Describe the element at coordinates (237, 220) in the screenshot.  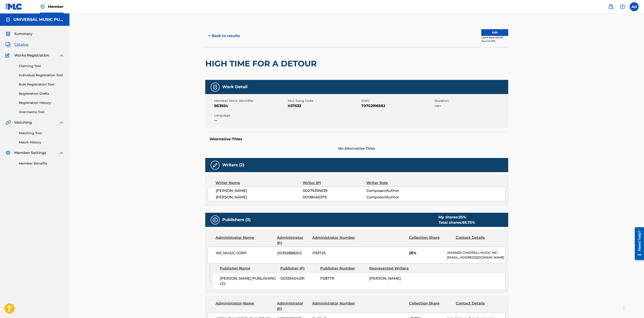
I see `h5: Publishers (3)` at that location.